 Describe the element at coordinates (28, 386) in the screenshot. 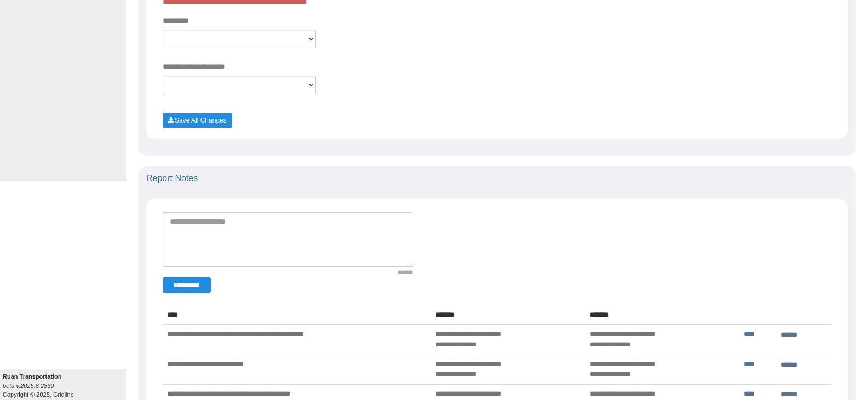

I see `i: beta v.2025.6.2839` at that location.